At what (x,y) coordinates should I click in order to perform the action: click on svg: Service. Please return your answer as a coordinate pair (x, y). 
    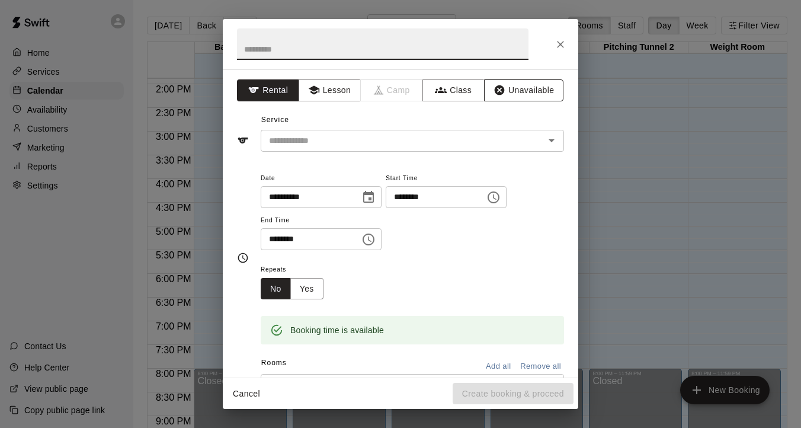
    Looking at the image, I should click on (243, 140).